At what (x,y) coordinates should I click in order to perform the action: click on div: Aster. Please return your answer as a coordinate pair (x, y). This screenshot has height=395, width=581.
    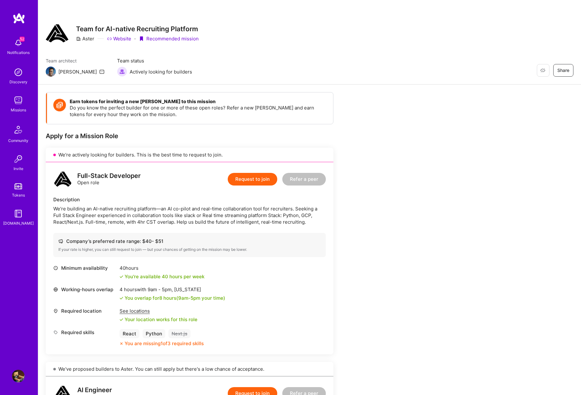
    Looking at the image, I should click on (85, 39).